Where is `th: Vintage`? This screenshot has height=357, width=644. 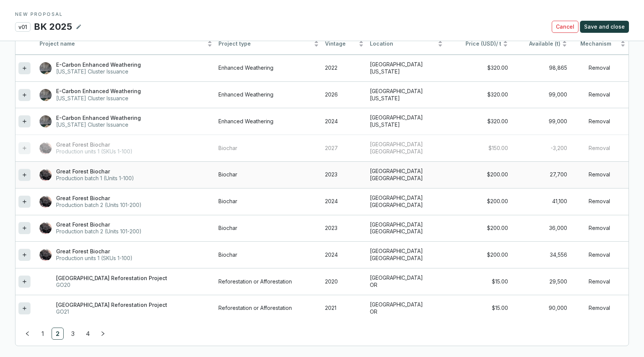 th: Vintage is located at coordinates (344, 44).